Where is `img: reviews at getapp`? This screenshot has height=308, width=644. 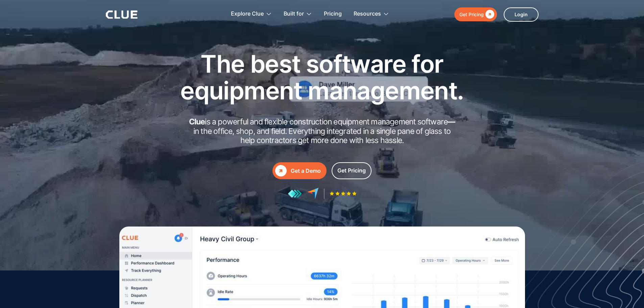 img: reviews at getapp is located at coordinates (294, 194).